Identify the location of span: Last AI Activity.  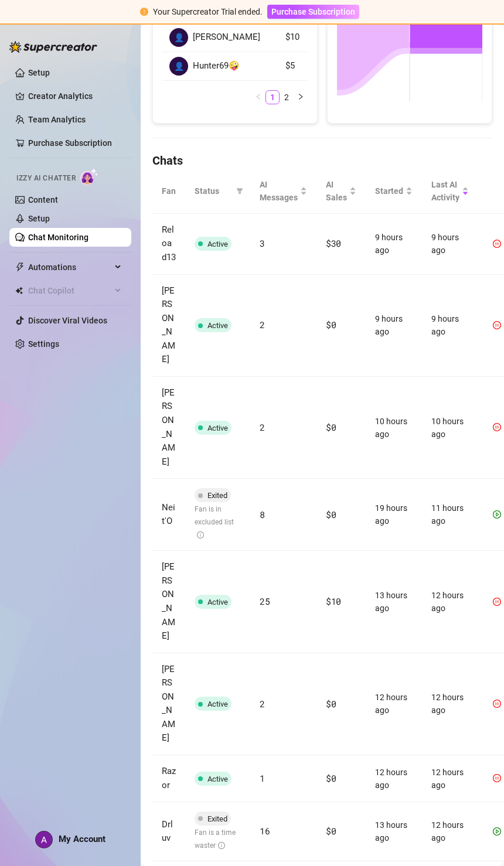
(445, 191).